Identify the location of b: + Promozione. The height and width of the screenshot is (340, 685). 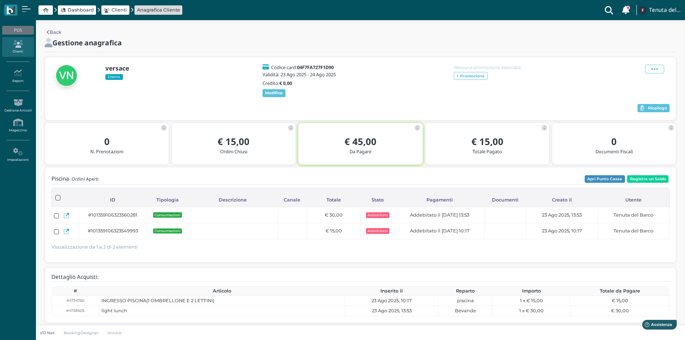
(471, 76).